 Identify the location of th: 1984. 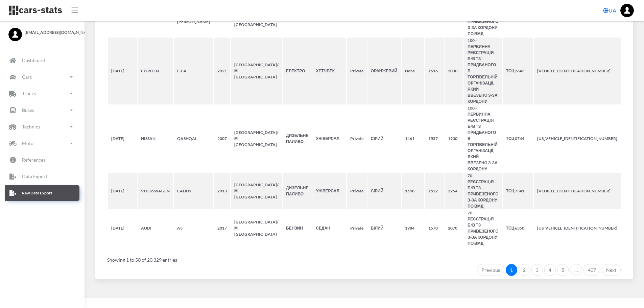
(413, 228).